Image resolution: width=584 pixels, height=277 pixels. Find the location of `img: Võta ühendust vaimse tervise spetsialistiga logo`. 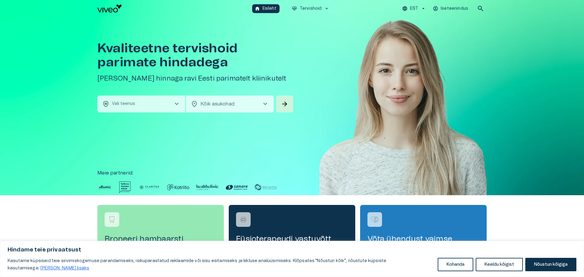

img: Võta ühendust vaimse tervise spetsialistiga logo is located at coordinates (375, 219).